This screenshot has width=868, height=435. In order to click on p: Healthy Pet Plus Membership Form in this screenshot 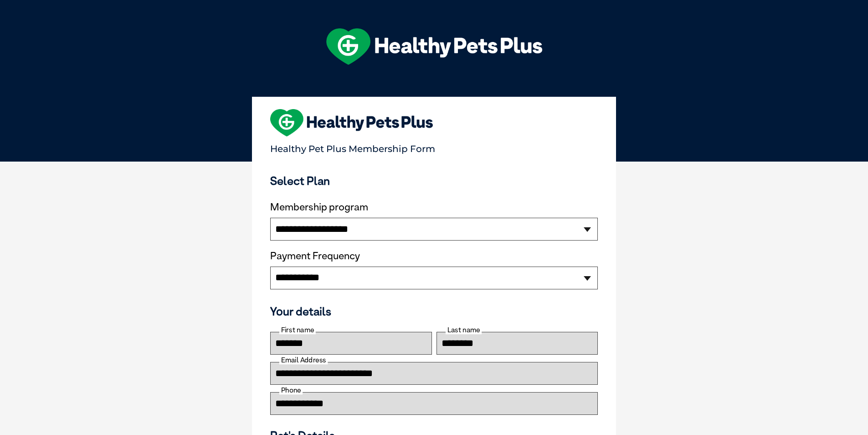, I will do `click(434, 146)`.